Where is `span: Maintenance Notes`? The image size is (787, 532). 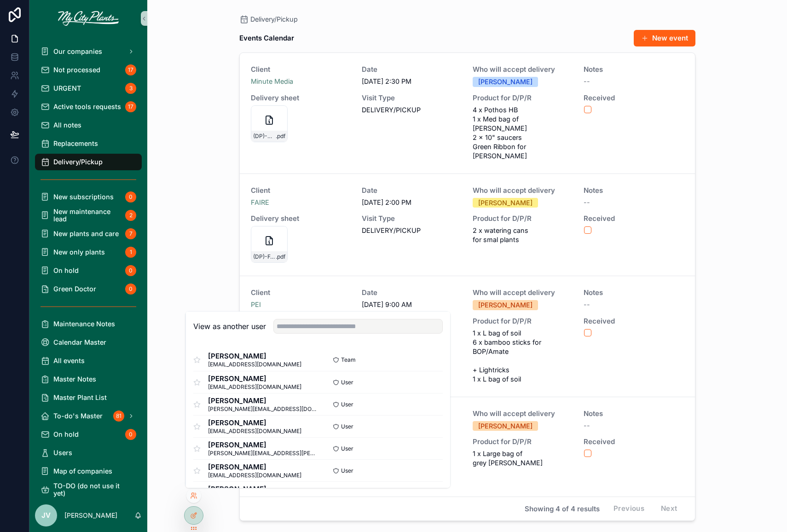
span: Maintenance Notes is located at coordinates (84, 324).